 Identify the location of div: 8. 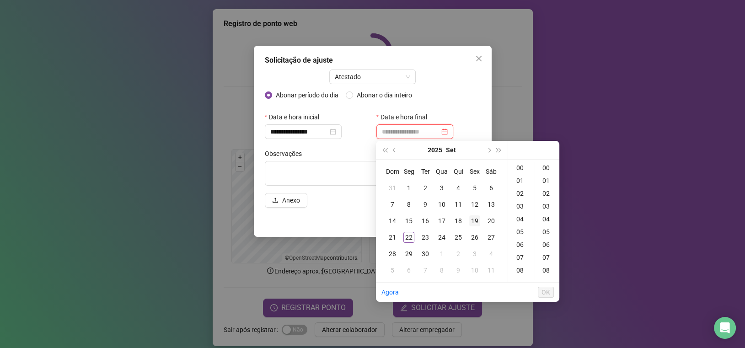
(442, 270).